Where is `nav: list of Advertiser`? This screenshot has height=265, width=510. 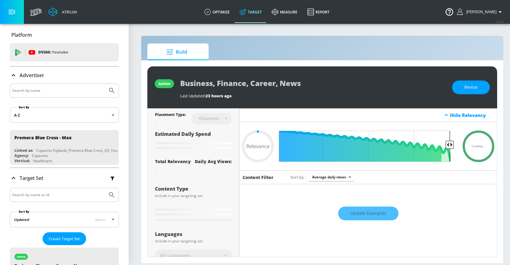 nav: list of Advertiser is located at coordinates (64, 148).